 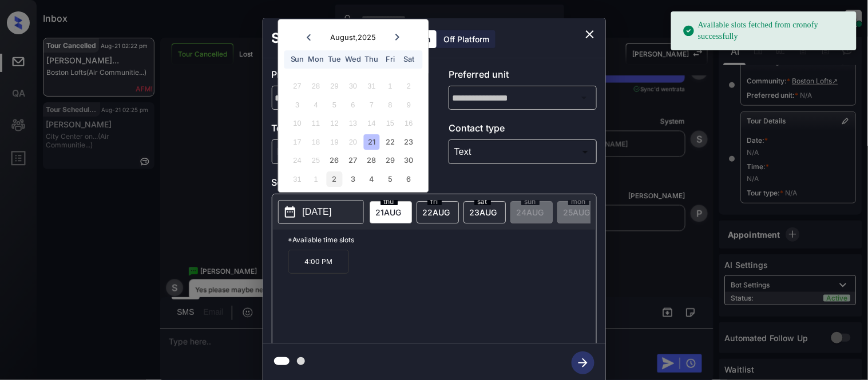 What do you see at coordinates (371, 105) in the screenshot?
I see `div: Not available Thursday, August 7th, 2025` at bounding box center [371, 105].